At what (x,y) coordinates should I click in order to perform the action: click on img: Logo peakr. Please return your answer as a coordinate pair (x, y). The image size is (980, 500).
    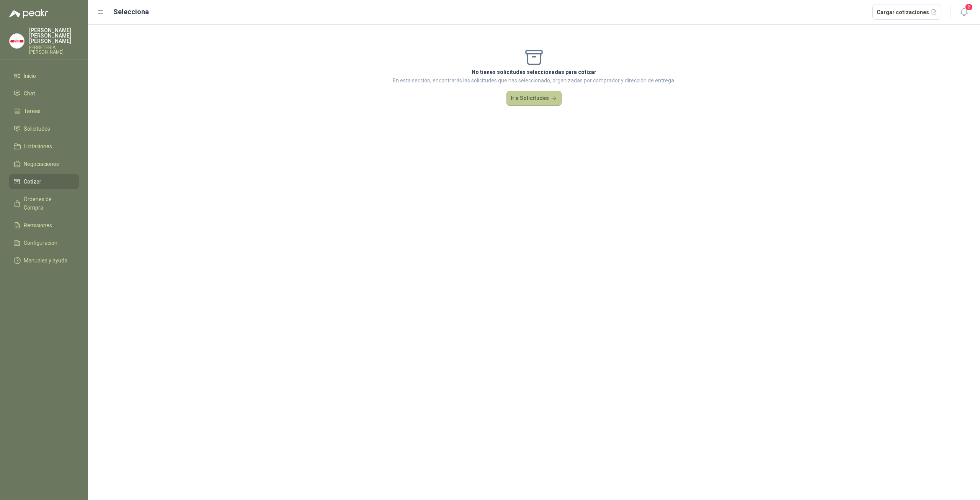
    Looking at the image, I should click on (29, 13).